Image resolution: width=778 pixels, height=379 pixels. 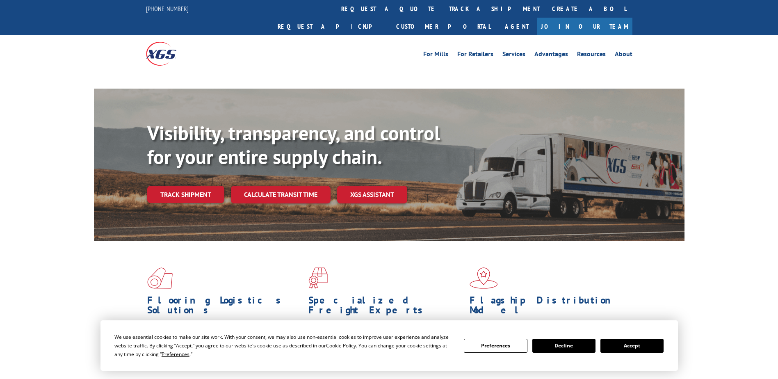 What do you see at coordinates (444, 26) in the screenshot?
I see `a: Customer Portal` at bounding box center [444, 26].